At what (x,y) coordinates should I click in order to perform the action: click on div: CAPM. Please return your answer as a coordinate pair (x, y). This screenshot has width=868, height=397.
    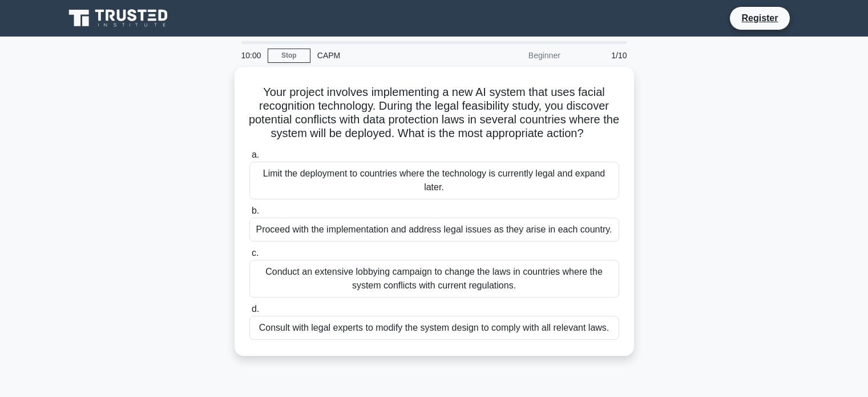
    Looking at the image, I should click on (388, 55).